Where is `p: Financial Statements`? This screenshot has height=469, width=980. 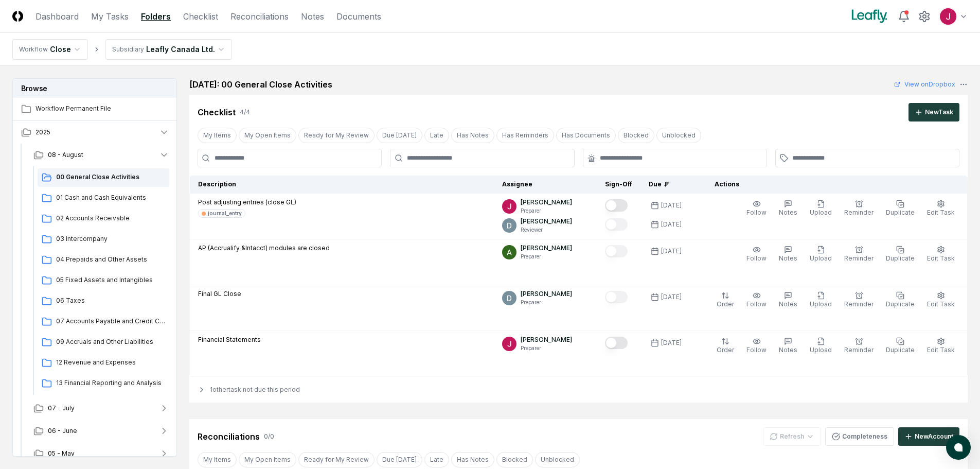 p: Financial Statements is located at coordinates (230, 340).